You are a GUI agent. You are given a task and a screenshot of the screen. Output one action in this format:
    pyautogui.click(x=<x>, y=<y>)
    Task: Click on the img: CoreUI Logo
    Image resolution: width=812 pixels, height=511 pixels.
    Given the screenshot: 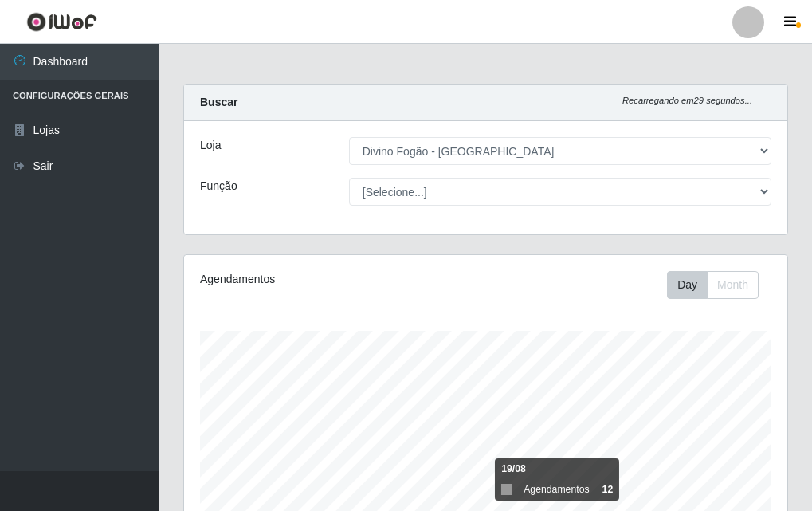 What is the action you would take?
    pyautogui.click(x=61, y=22)
    